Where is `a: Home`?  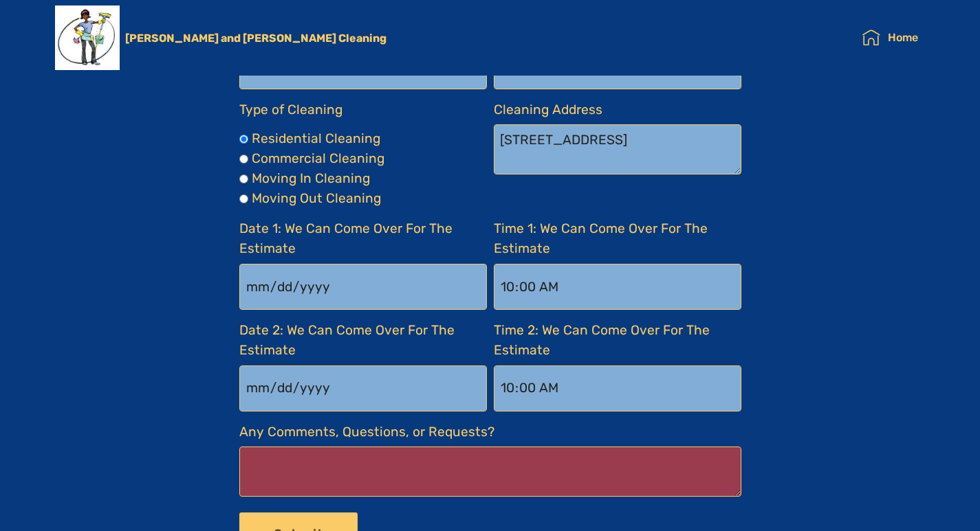
a: Home is located at coordinates (890, 38).